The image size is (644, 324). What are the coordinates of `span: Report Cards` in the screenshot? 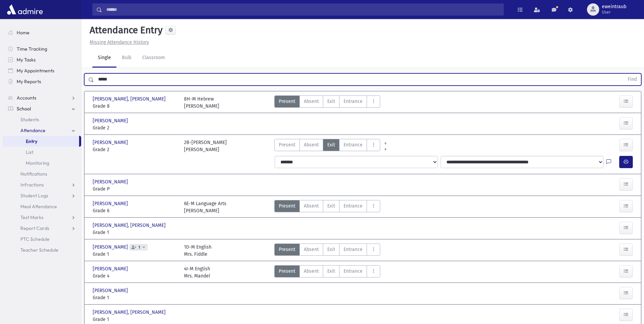 It's located at (35, 228).